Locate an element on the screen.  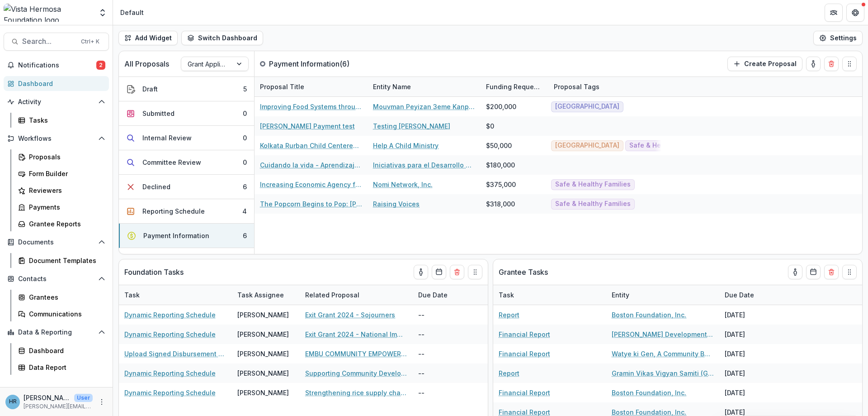
div: Internal Review is located at coordinates (167, 138).